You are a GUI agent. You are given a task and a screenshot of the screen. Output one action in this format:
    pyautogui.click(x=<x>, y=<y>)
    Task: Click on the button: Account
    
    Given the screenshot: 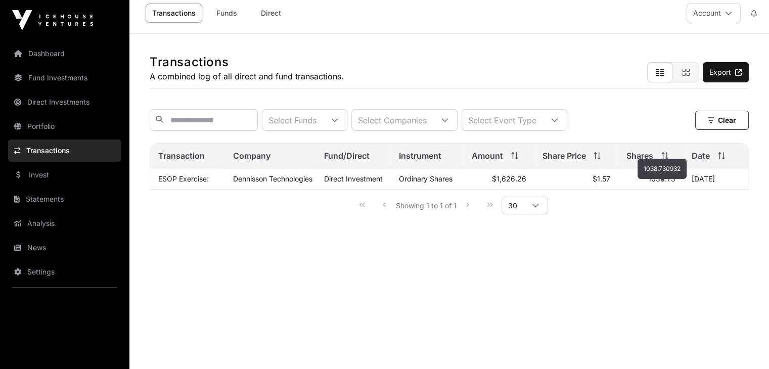 What is the action you would take?
    pyautogui.click(x=714, y=13)
    